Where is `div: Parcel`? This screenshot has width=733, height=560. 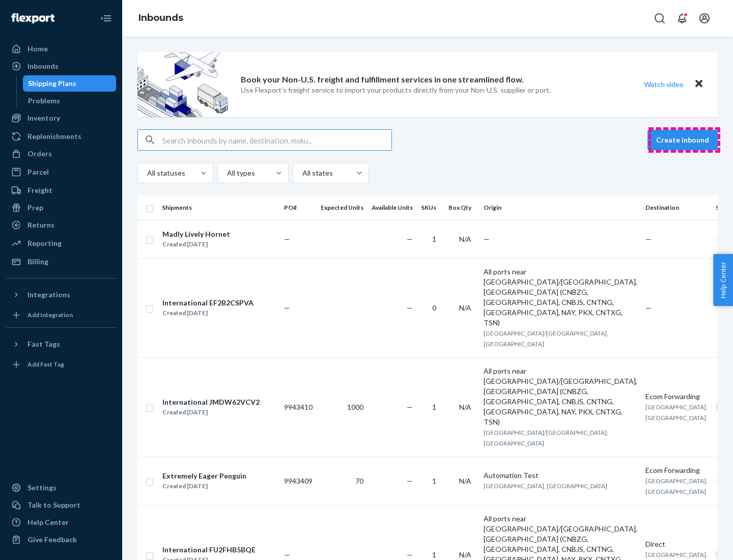
div: Parcel is located at coordinates (38, 172).